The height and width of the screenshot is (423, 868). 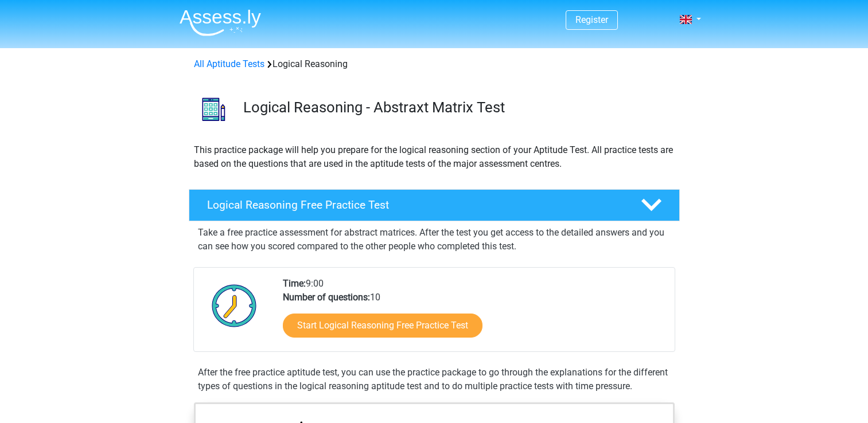 What do you see at coordinates (327, 297) in the screenshot?
I see `b: Number of questions:` at bounding box center [327, 297].